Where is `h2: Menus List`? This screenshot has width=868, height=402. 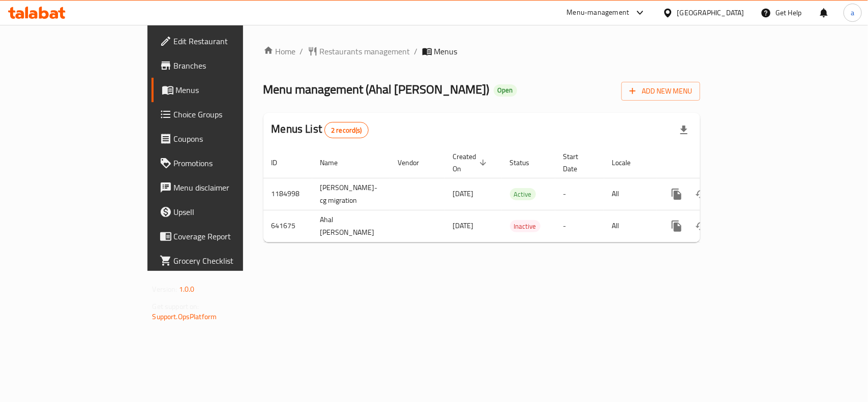
h2: Menus List is located at coordinates (320, 130).